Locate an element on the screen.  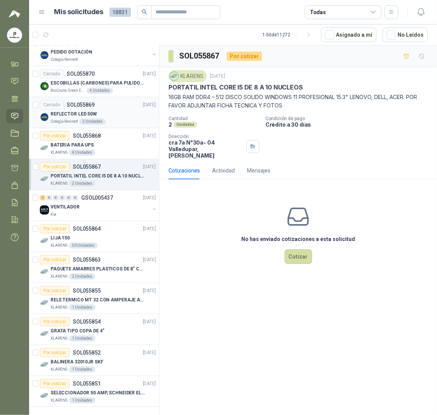
div: 2 is located at coordinates (43, 198).